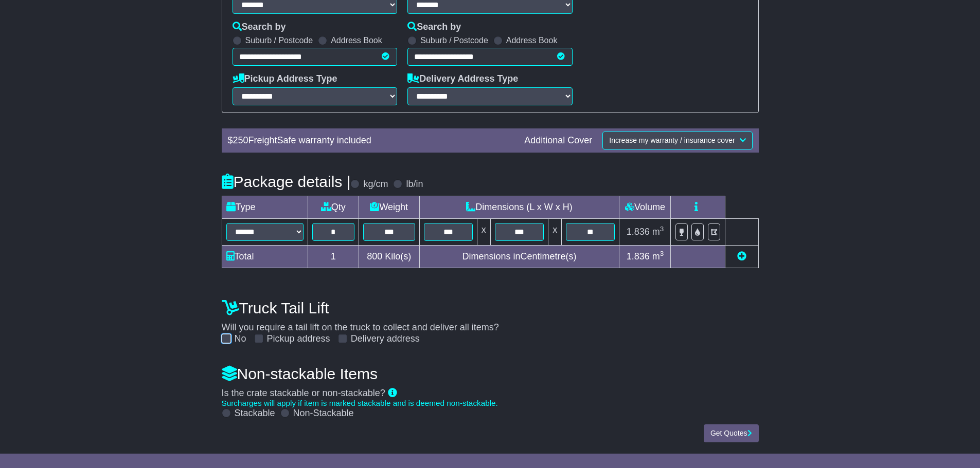 This screenshot has height=468, width=980. What do you see at coordinates (645, 208) in the screenshot?
I see `td: Volume` at bounding box center [645, 208].